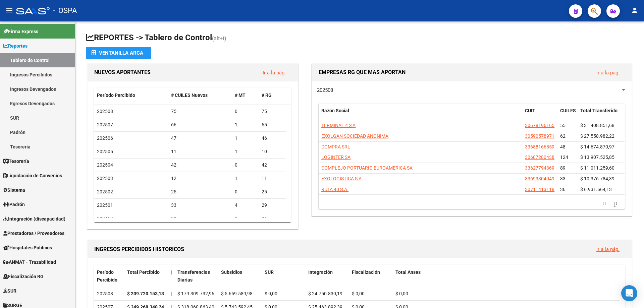  Describe the element at coordinates (21, 32) in the screenshot. I see `span: Firma Express` at that location.